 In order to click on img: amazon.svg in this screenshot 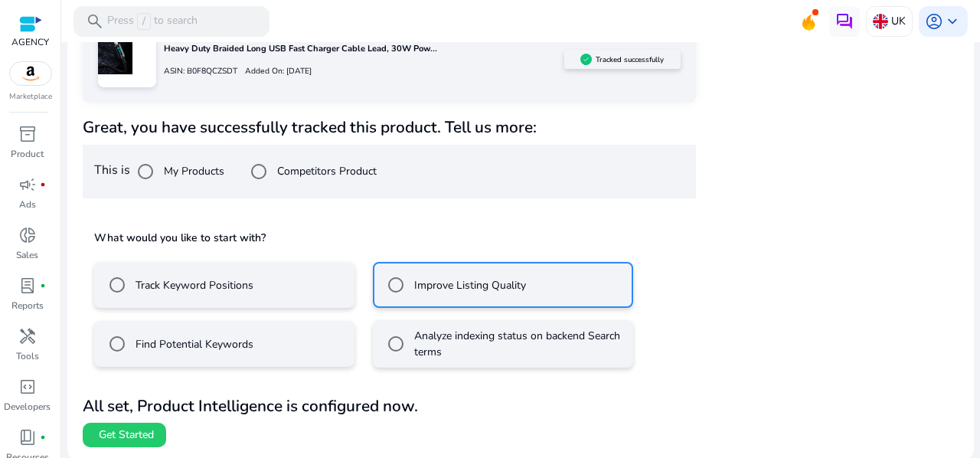, I will do `click(31, 74)`.